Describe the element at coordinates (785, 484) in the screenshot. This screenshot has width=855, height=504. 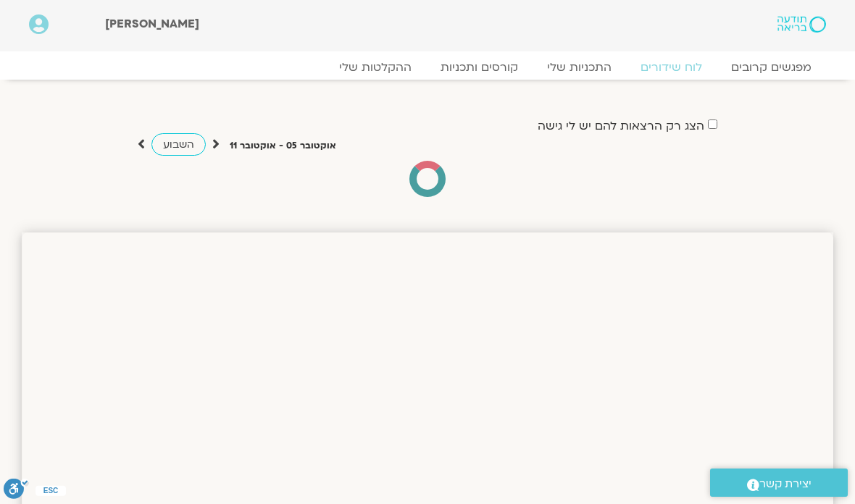
I see `span: יצירת קשר` at that location.